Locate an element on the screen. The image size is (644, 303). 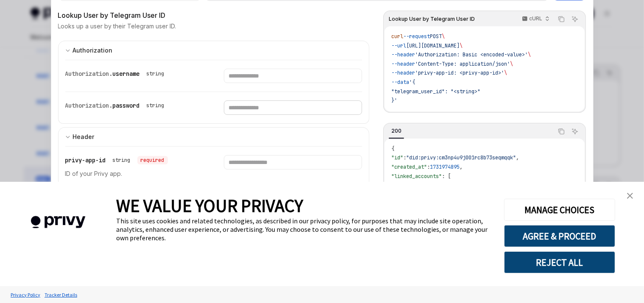
div: Lookup User by Telegram User ID is located at coordinates (214, 15).